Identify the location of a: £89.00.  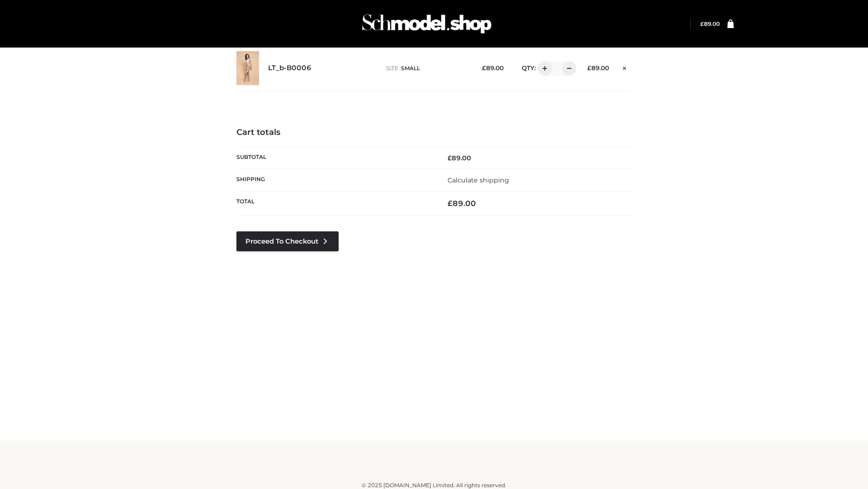
(710, 24).